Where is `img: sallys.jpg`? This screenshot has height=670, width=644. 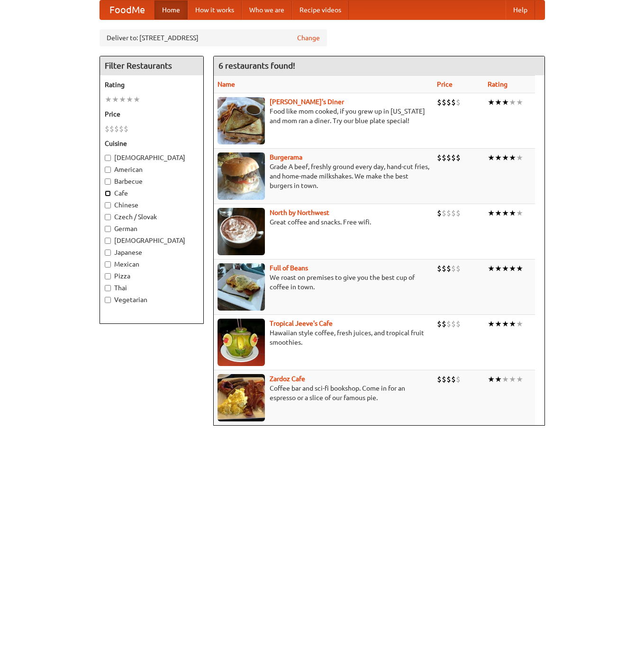
img: sallys.jpg is located at coordinates (241, 121).